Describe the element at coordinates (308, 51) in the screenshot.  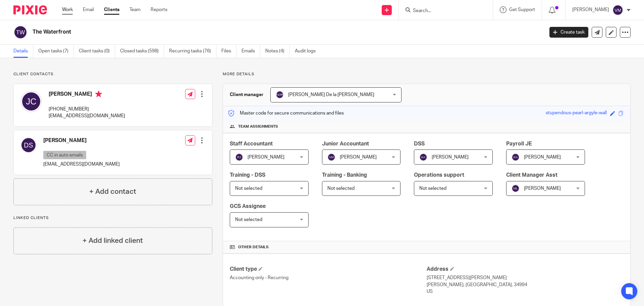
I see `a: Audit logs` at that location.